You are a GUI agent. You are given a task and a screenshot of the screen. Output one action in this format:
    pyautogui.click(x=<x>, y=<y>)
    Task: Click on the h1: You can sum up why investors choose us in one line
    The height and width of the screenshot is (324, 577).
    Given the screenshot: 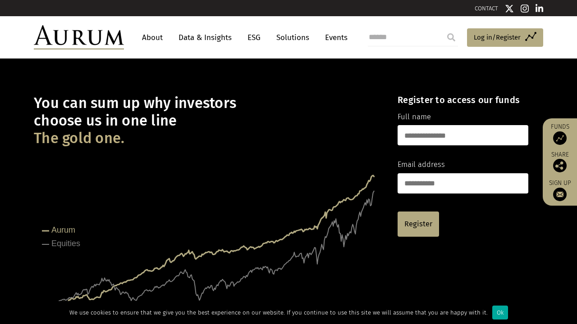 What is the action you would take?
    pyautogui.click(x=208, y=121)
    